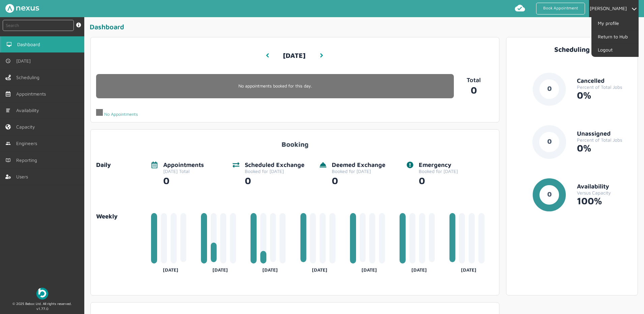 The width and height of the screenshot is (644, 314). Describe the element at coordinates (8, 94) in the screenshot. I see `img: appointments-left-menu.svg` at that location.